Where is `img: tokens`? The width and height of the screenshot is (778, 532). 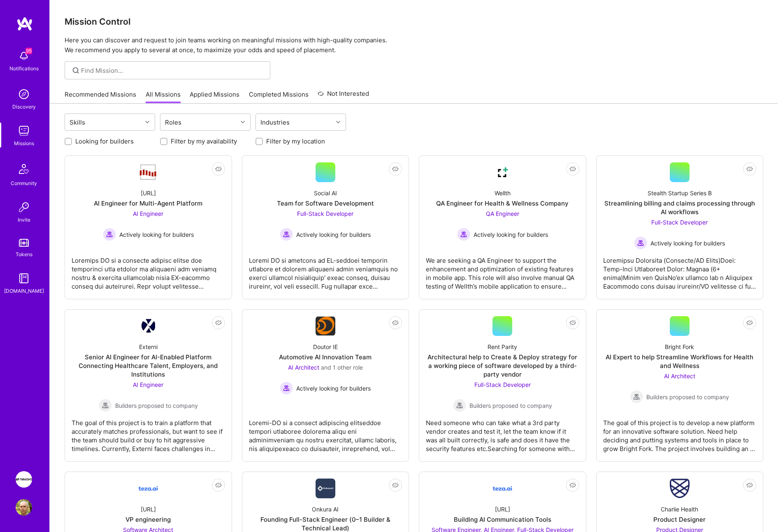
img: tokens is located at coordinates (24, 243).